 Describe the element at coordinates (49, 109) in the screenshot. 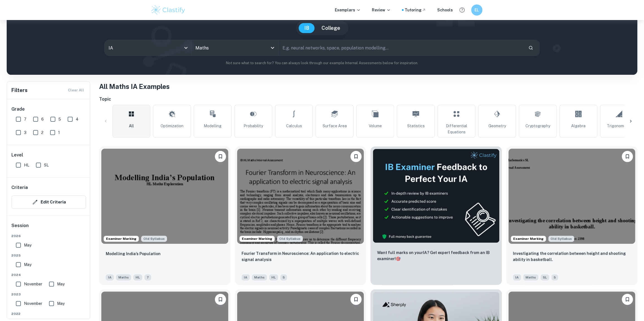

I see `h6: Grade` at that location.